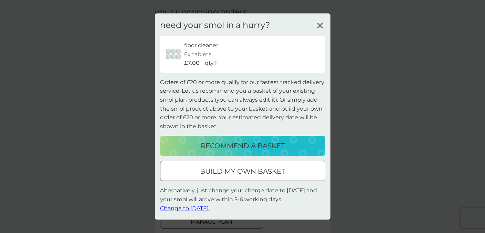 This screenshot has width=485, height=233. What do you see at coordinates (243, 171) in the screenshot?
I see `button: build my own basket` at bounding box center [243, 171].